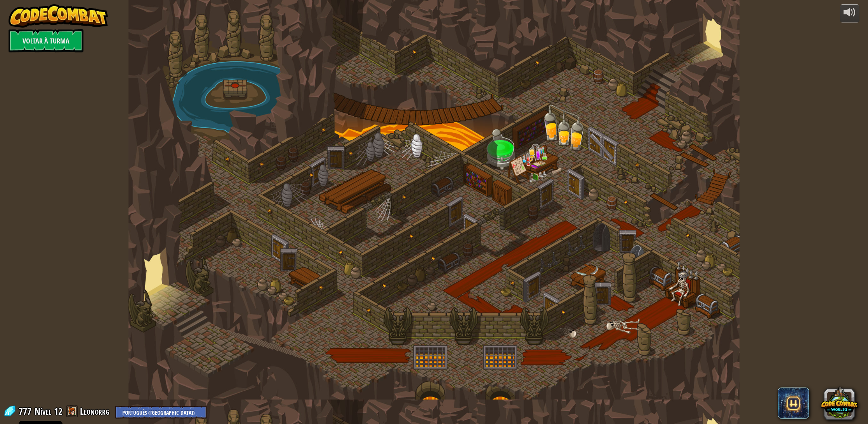 This screenshot has width=868, height=424. Describe the element at coordinates (850, 13) in the screenshot. I see `button: Ajustar volume` at that location.